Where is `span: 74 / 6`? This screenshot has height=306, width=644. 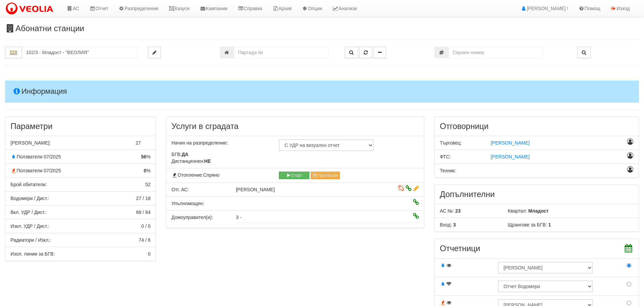
span: 74 / 6 is located at coordinates (145, 240).